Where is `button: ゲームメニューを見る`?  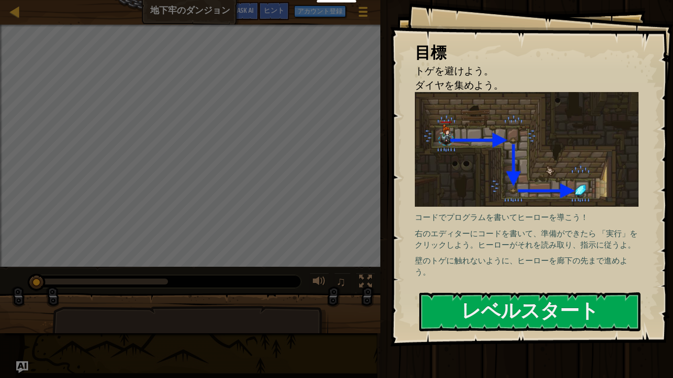 button: ゲームメニューを見る is located at coordinates (363, 13).